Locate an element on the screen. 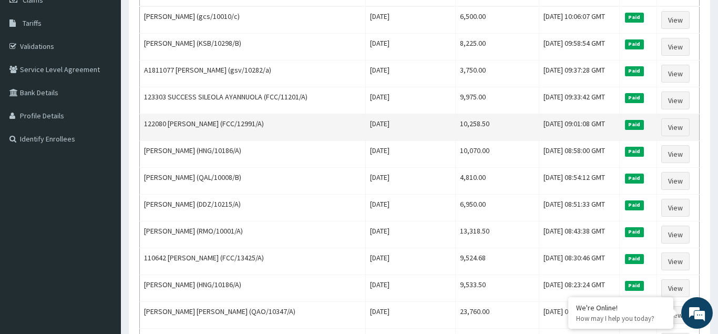 This screenshot has width=718, height=334. div: Chat with us now is located at coordinates (116, 66).